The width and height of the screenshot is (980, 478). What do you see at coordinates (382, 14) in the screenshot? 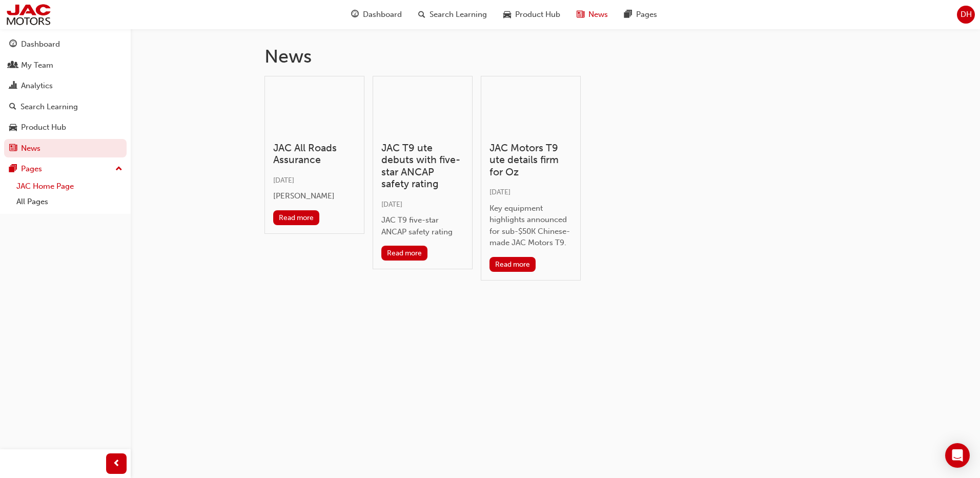
I see `span: Dashboard` at bounding box center [382, 14].